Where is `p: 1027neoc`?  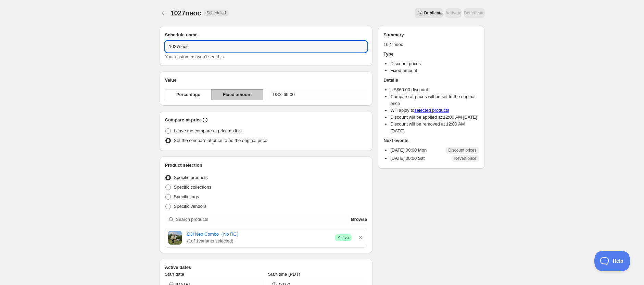
p: 1027neoc is located at coordinates (431, 45).